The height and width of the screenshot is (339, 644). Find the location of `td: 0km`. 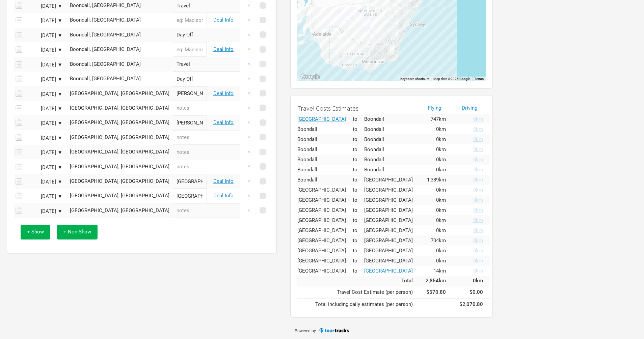

td: 0km is located at coordinates (471, 281).